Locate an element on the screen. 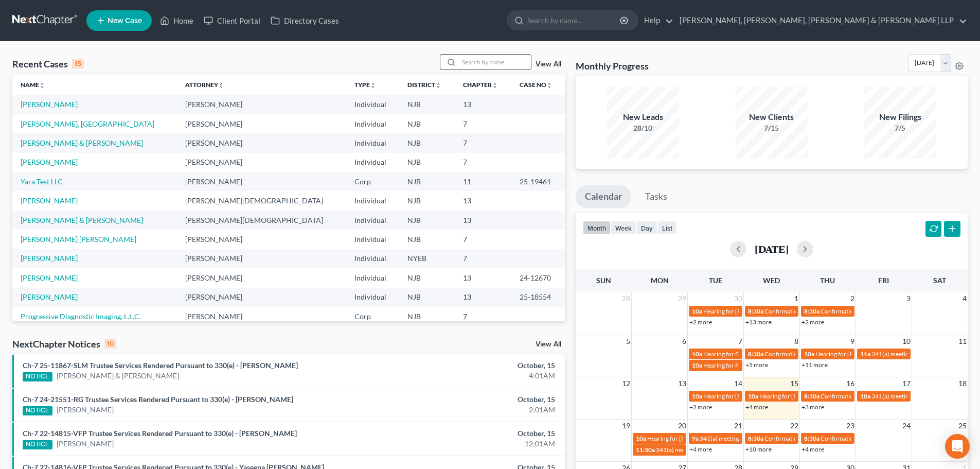 The height and width of the screenshot is (469, 980). span: 11 is located at coordinates (963, 341).